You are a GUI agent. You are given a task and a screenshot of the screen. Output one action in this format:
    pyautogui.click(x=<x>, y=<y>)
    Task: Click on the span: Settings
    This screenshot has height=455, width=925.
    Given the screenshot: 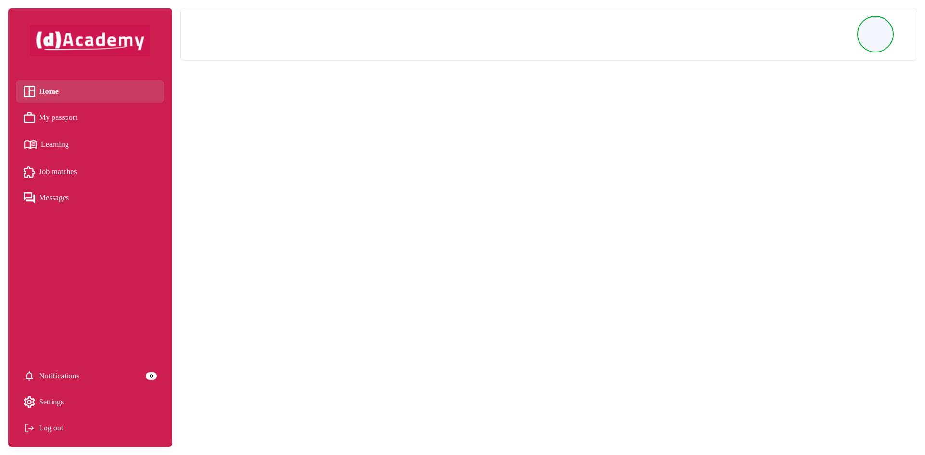 What is the action you would take?
    pyautogui.click(x=52, y=402)
    